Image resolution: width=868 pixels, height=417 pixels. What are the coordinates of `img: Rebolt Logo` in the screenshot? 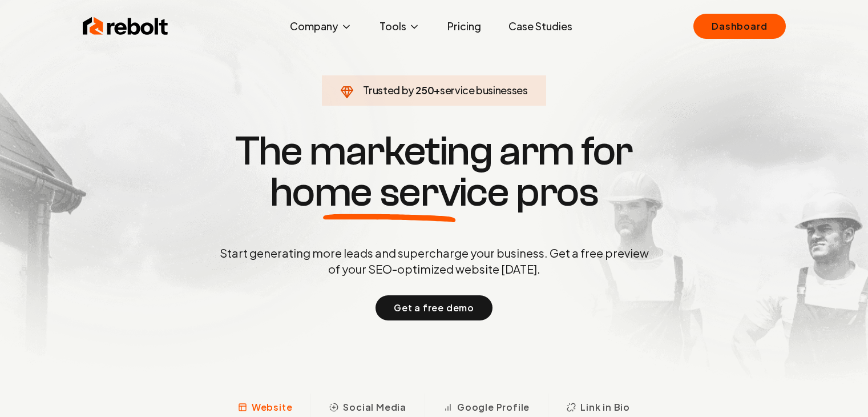 It's located at (125, 26).